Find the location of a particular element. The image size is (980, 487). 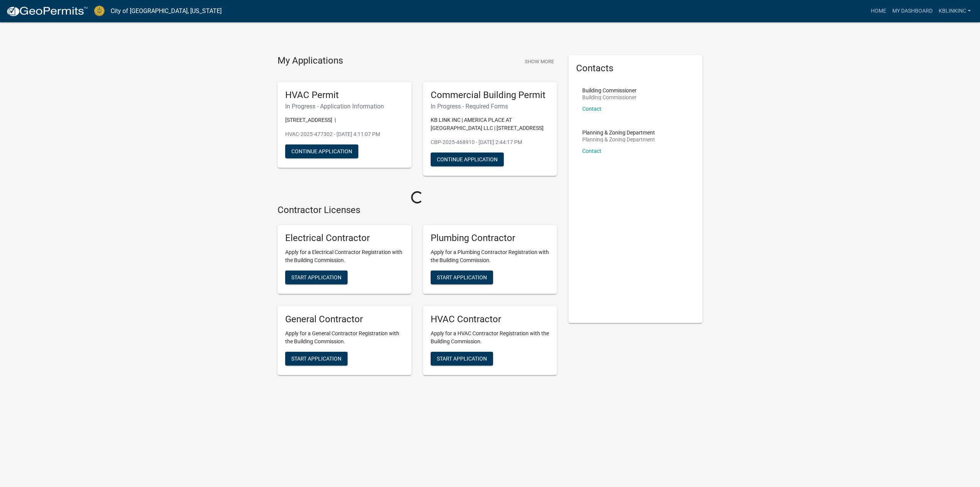

a: My Dashboard is located at coordinates (911, 11).